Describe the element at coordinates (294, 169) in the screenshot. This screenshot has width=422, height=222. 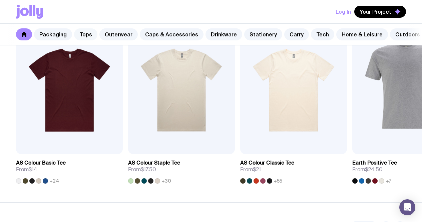
I see `a: AS Colour Classic TeeFrom$21+55` at that location.